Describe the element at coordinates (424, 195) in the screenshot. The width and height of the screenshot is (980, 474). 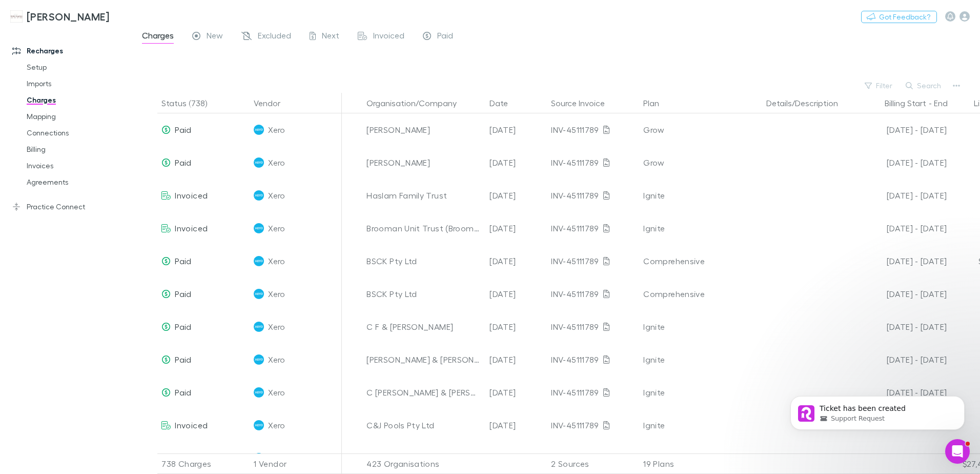
I see `div: Haslam Family Trust` at that location.